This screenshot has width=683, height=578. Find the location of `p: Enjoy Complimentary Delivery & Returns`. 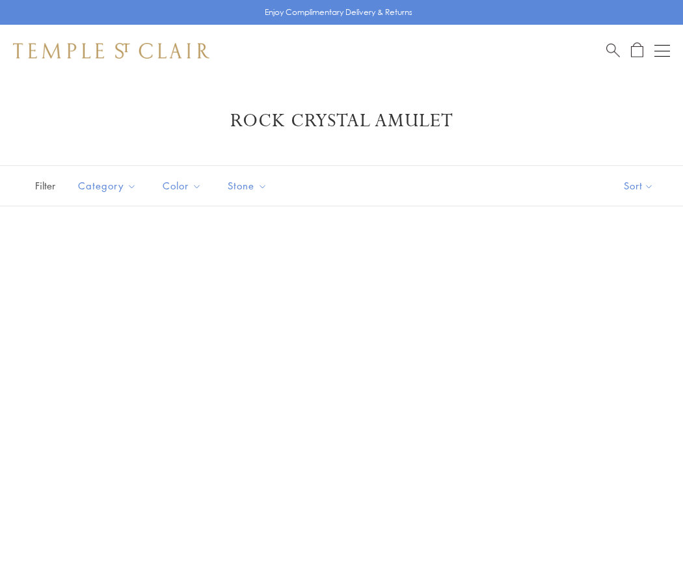

p: Enjoy Complimentary Delivery & Returns is located at coordinates (338, 12).